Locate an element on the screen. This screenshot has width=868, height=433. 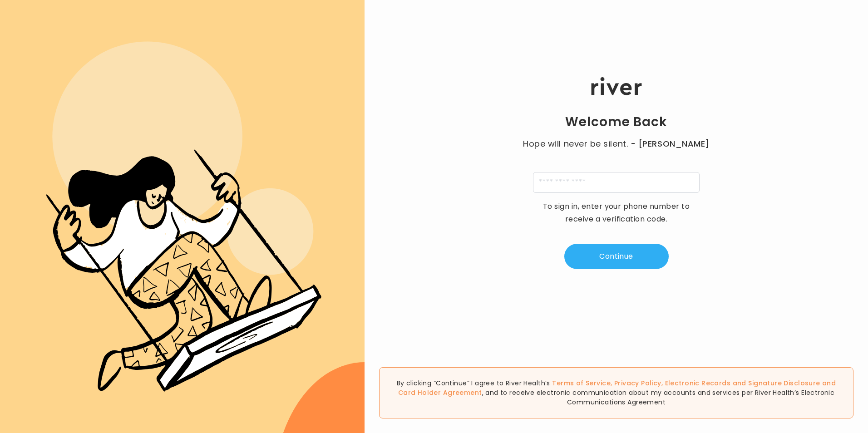
p: To sign in, enter your phone number to receive a verification code. is located at coordinates (616, 213).